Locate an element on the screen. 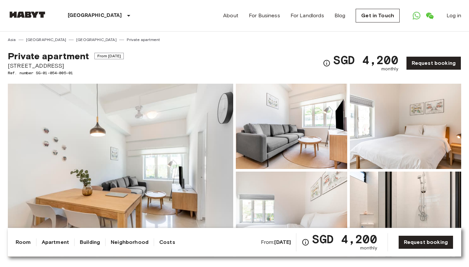  a: Building is located at coordinates (90, 242).